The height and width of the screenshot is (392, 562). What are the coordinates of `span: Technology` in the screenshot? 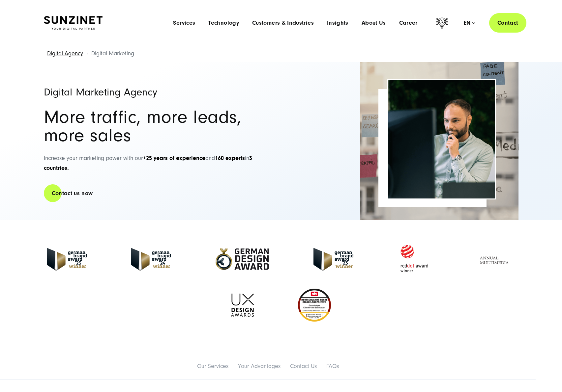 It's located at (223, 23).